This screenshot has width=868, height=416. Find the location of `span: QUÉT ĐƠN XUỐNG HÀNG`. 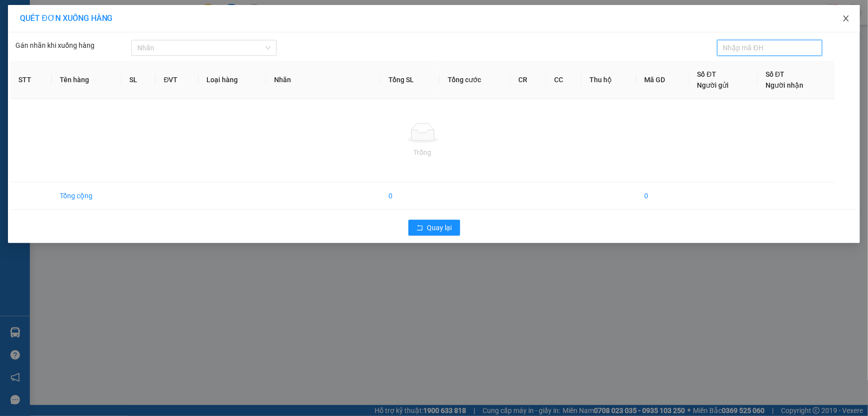

span: QUÉT ĐƠN XUỐNG HÀNG is located at coordinates (66, 18).